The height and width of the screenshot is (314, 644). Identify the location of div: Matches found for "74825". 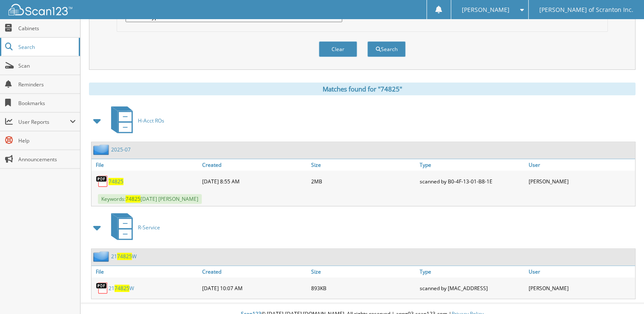
(362, 89).